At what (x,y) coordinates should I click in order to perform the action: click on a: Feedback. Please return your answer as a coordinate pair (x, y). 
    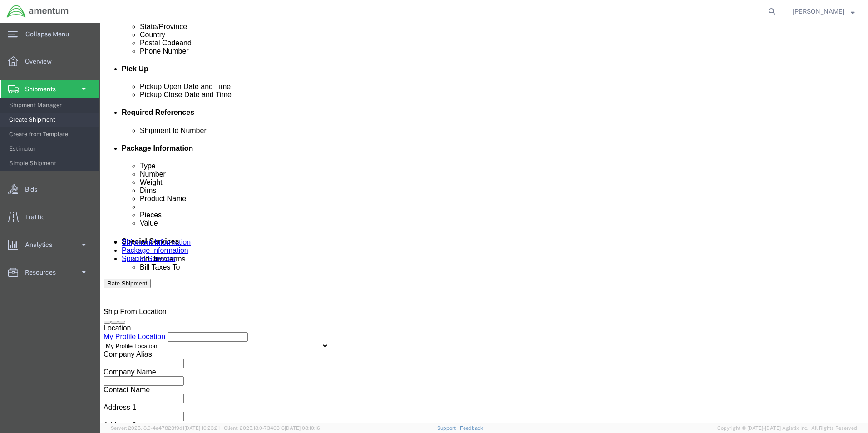
    Looking at the image, I should click on (471, 428).